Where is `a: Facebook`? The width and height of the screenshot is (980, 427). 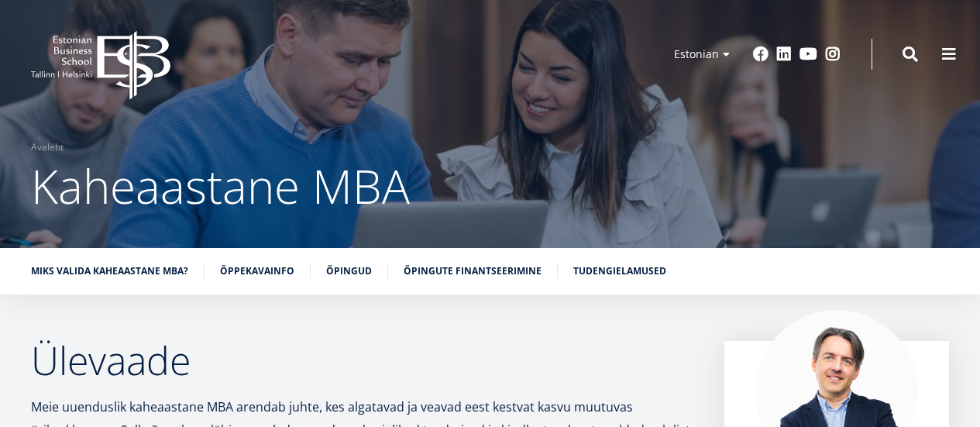 a: Facebook is located at coordinates (761, 54).